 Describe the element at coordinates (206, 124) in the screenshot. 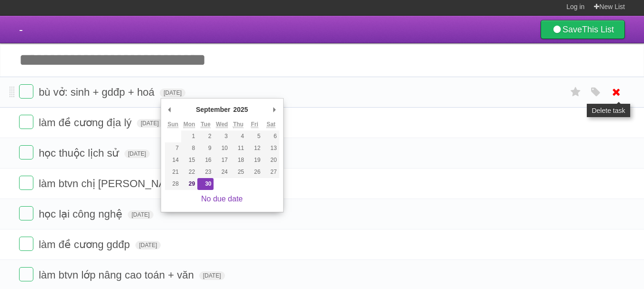

I see `abbr: Tuesday` at that location.